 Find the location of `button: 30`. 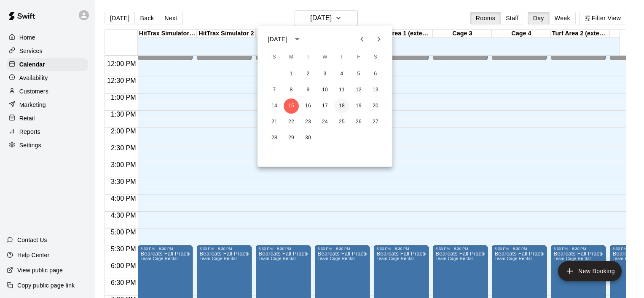

button: 30 is located at coordinates (308, 138).